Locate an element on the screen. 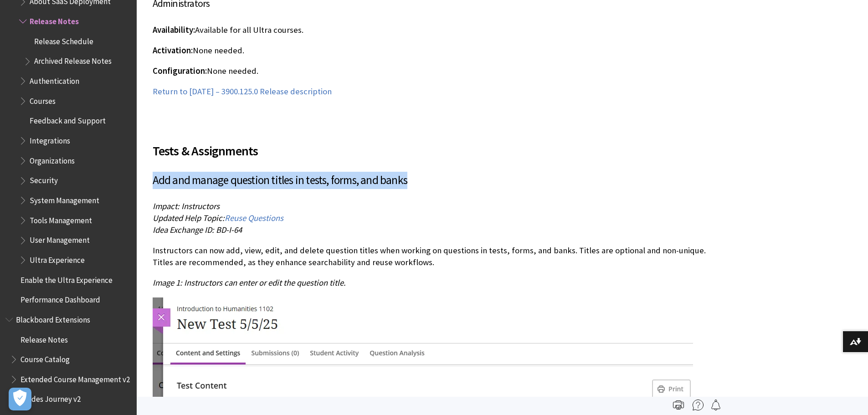 This screenshot has width=868, height=415. img: Follow this page is located at coordinates (715, 405).